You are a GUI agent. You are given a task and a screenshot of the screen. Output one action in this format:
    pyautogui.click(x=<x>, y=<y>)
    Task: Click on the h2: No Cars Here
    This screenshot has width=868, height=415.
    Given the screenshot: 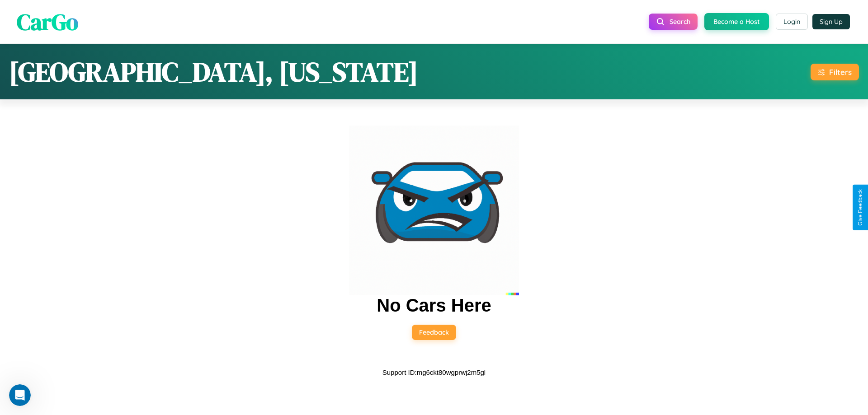 What is the action you would take?
    pyautogui.click(x=434, y=305)
    